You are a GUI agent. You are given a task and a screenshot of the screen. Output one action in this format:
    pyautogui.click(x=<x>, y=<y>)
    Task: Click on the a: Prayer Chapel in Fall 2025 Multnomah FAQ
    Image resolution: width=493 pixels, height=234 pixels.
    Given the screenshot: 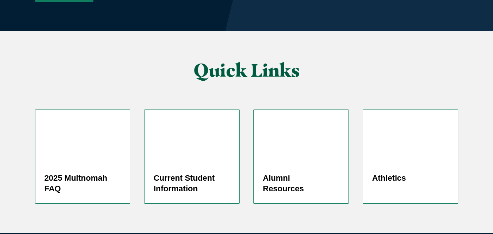 What is the action you would take?
    pyautogui.click(x=83, y=157)
    